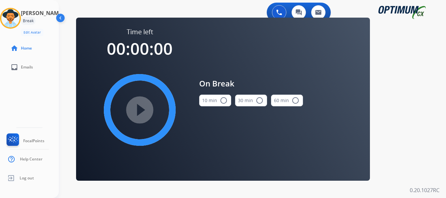 The width and height of the screenshot is (446, 198). Describe the element at coordinates (251, 84) in the screenshot. I see `span: On Break` at that location.